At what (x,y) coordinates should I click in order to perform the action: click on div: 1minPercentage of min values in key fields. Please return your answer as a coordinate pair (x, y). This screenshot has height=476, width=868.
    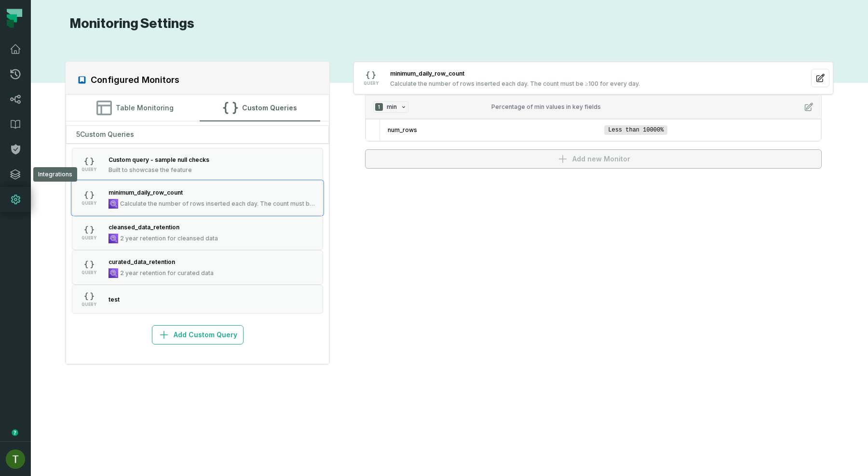
    Looking at the image, I should click on (594, 130).